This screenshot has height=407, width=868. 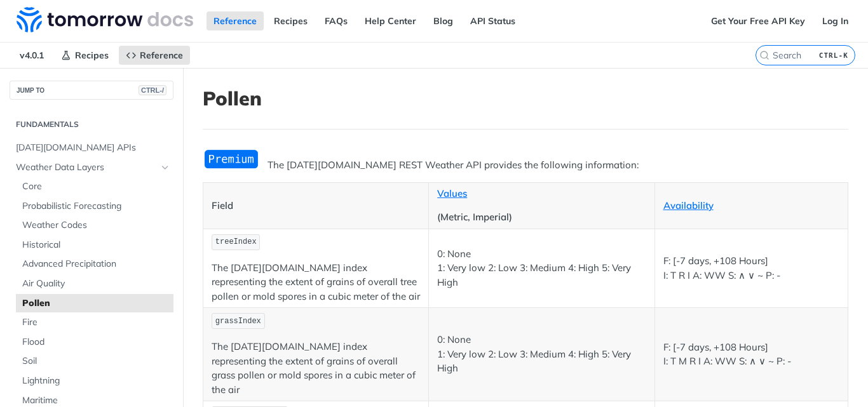 I want to click on span: Weather Data Layers, so click(x=86, y=168).